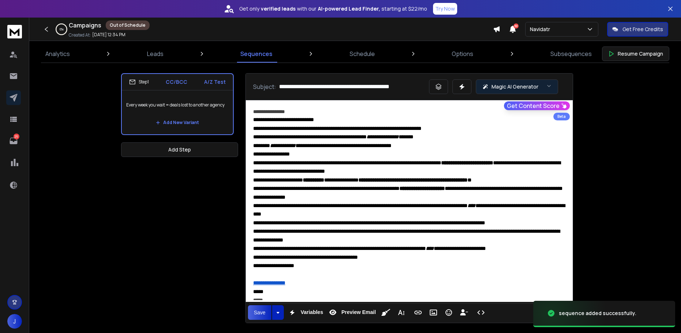 The height and width of the screenshot is (333, 681). What do you see at coordinates (278, 9) in the screenshot?
I see `strong: verified leads` at bounding box center [278, 9].